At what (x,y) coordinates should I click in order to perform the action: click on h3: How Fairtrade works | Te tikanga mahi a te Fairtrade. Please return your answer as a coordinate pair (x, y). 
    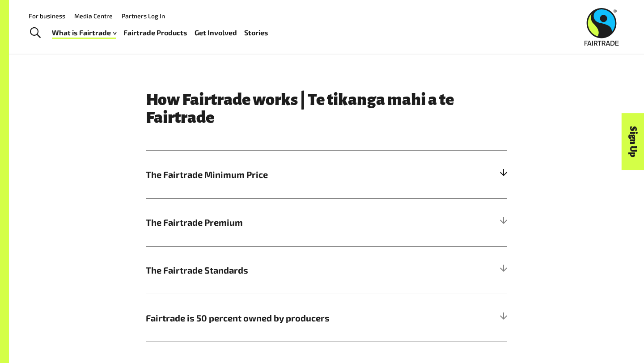
    Looking at the image, I should click on (326, 109).